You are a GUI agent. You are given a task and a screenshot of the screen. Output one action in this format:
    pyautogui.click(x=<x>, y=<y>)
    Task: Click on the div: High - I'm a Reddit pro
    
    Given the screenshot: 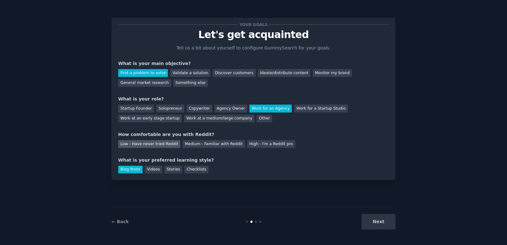 What is the action you would take?
    pyautogui.click(x=271, y=144)
    